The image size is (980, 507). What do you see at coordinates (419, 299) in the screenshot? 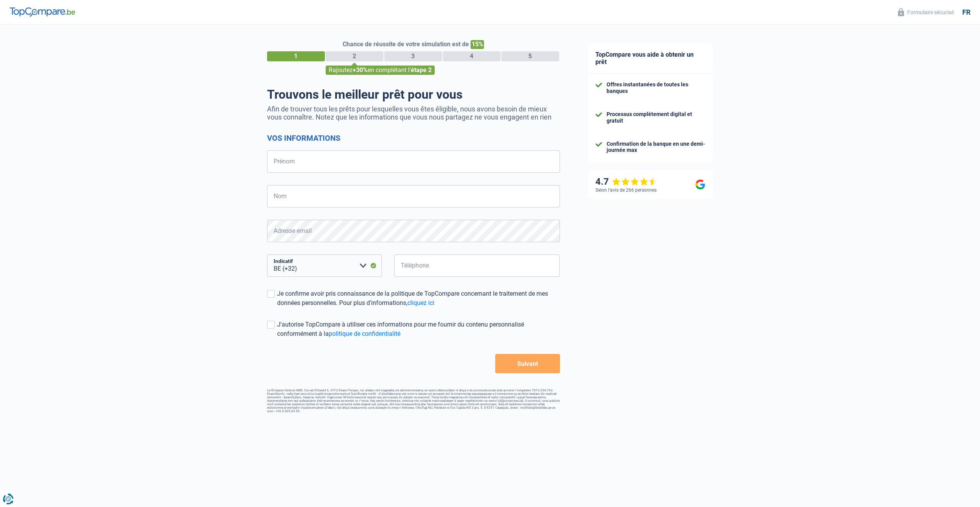
I see `div: Je confirme avoir pris connaissance de la politique de TopCompare concernant le traitement de mes...` at bounding box center [419, 299].